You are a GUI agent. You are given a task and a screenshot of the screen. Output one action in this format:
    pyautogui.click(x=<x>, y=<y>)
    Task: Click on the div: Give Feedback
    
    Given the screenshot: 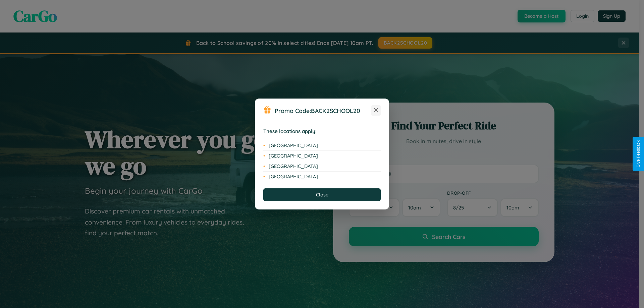 What is the action you would take?
    pyautogui.click(x=638, y=154)
    